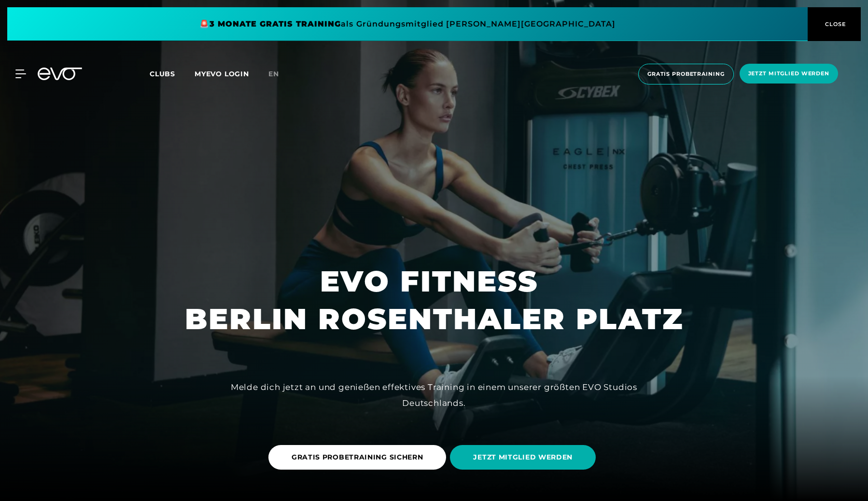 The width and height of the screenshot is (868, 501). Describe the element at coordinates (834, 24) in the screenshot. I see `span: CLOSE` at that location.